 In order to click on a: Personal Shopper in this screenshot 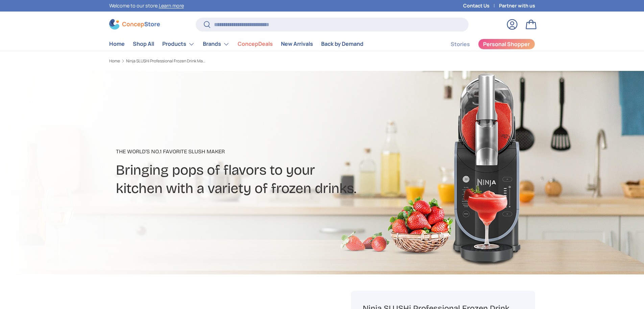, I will do `click(507, 44)`.